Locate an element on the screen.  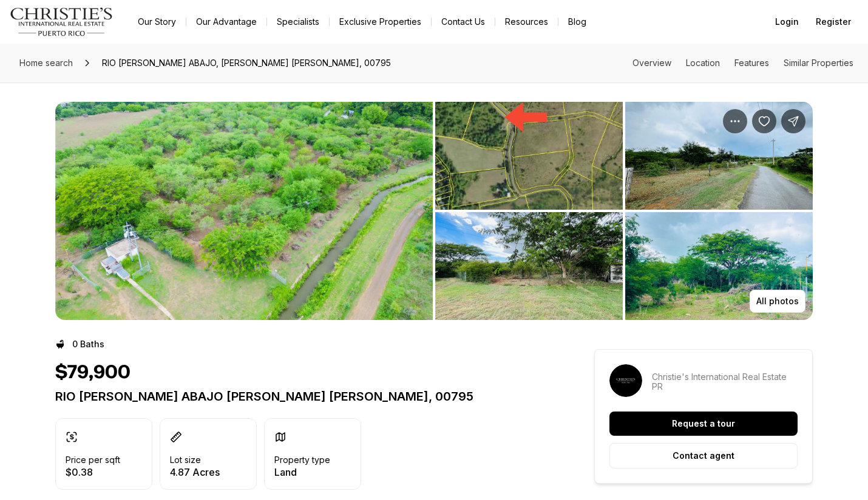
h1: $79,900 is located at coordinates (93, 373).